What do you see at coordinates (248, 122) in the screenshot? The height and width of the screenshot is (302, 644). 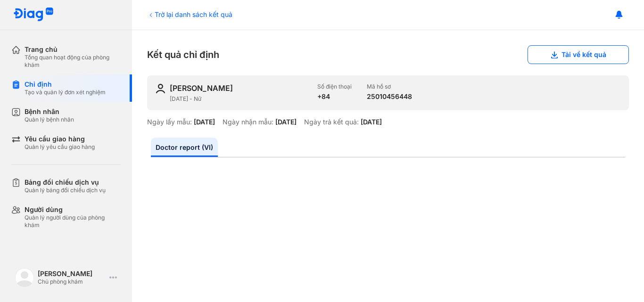 I see `div: Ngày nhận mẫu:` at bounding box center [248, 122].